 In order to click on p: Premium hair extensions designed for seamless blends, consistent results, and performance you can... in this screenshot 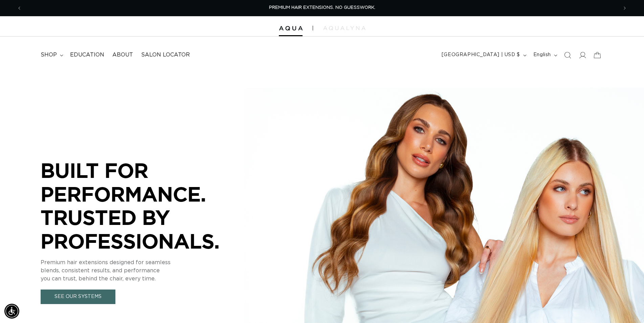, I will do `click(142, 270)`.